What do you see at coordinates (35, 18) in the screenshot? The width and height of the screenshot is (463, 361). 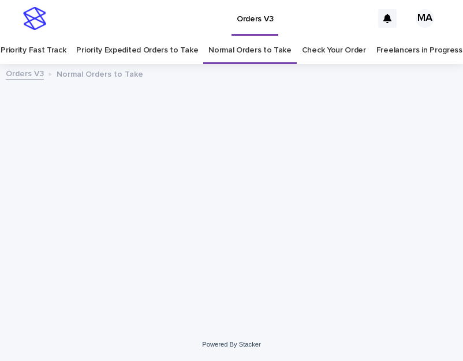 I see `img: stacker-logo-s-only.png` at bounding box center [35, 18].